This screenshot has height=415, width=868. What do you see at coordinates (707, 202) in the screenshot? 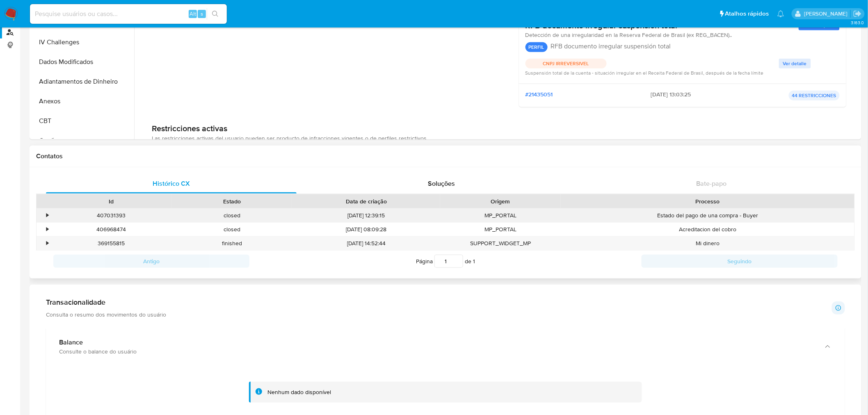
I see `div: Processo` at bounding box center [707, 202].